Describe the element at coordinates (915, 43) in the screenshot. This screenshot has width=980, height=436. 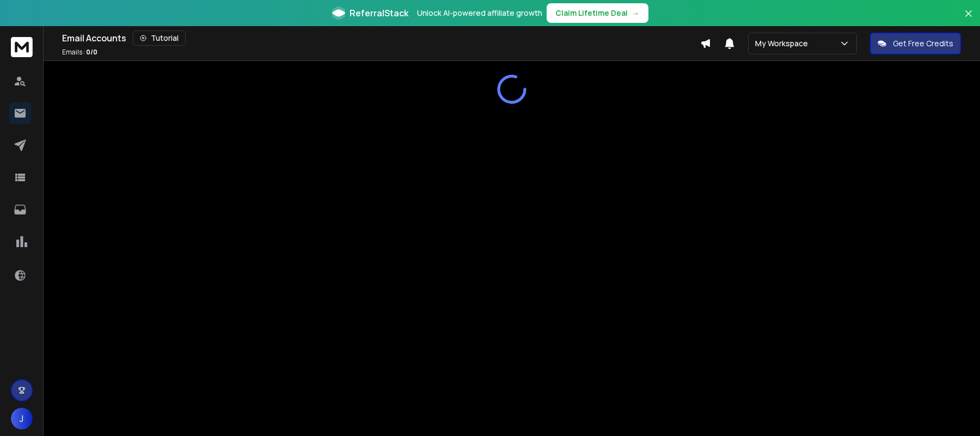
I see `button: Get Free Credits` at that location.